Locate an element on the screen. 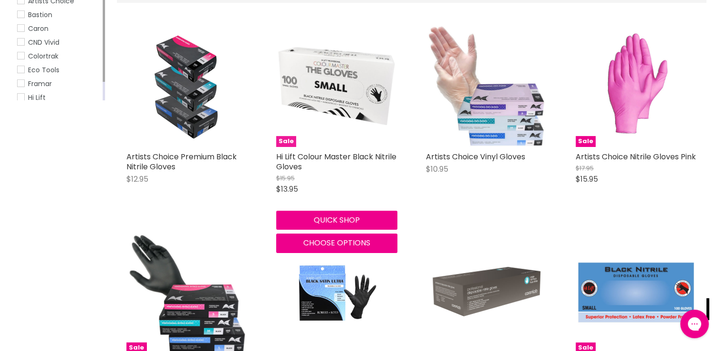 Image resolution: width=723 pixels, height=351 pixels. span: Framar is located at coordinates (40, 84).